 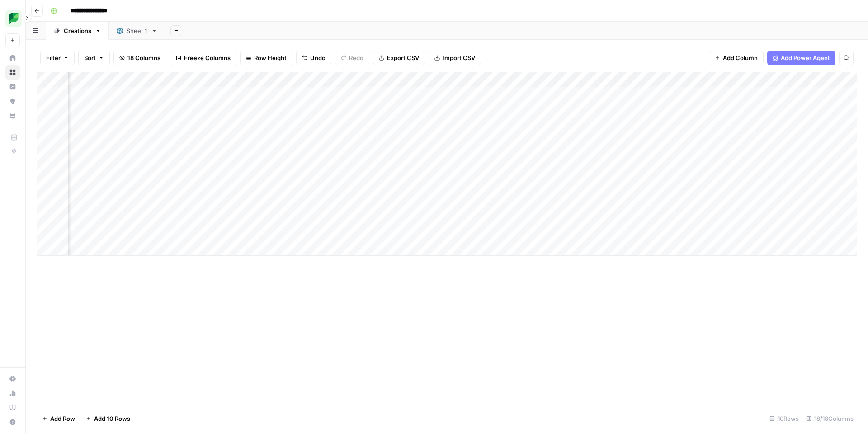 What do you see at coordinates (459, 58) in the screenshot?
I see `span: Import CSV` at bounding box center [459, 58].